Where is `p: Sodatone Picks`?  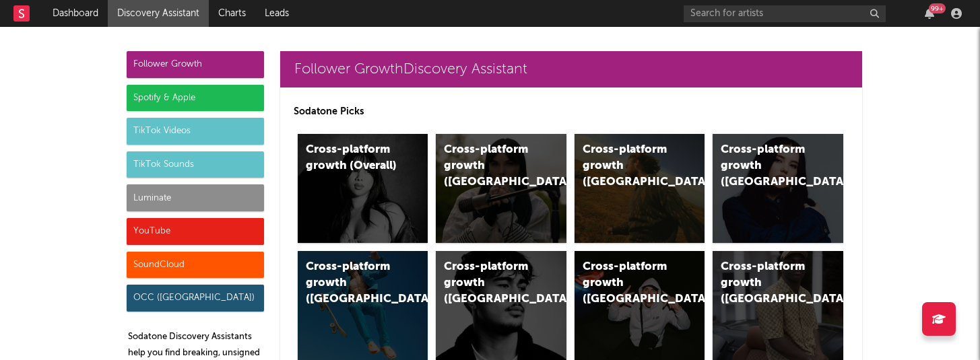
p: Sodatone Picks is located at coordinates (571, 112).